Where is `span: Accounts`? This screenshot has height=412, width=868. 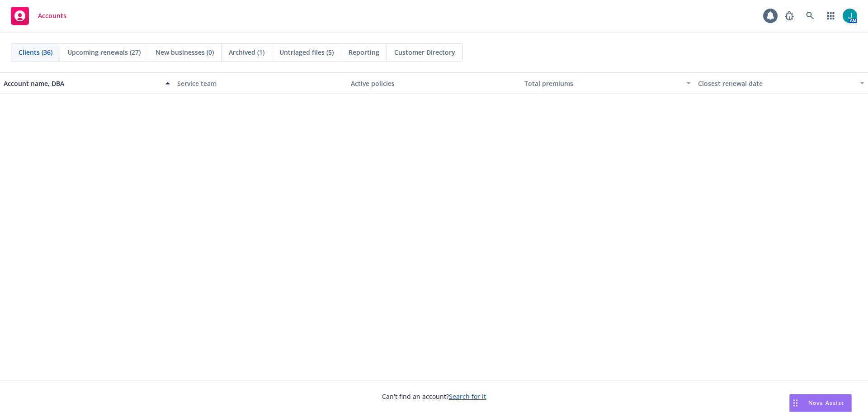
span: Accounts is located at coordinates (52, 16).